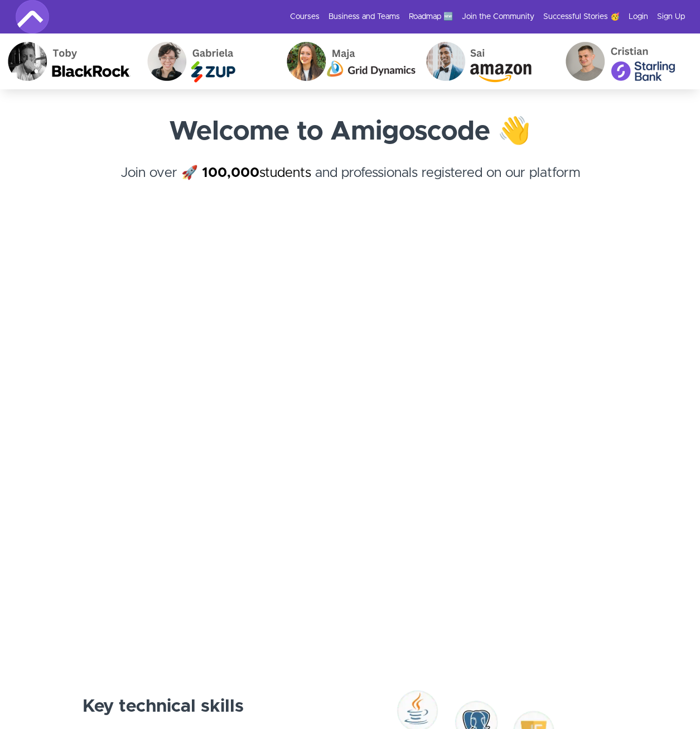  Describe the element at coordinates (230, 173) in the screenshot. I see `strong: 100,000` at that location.